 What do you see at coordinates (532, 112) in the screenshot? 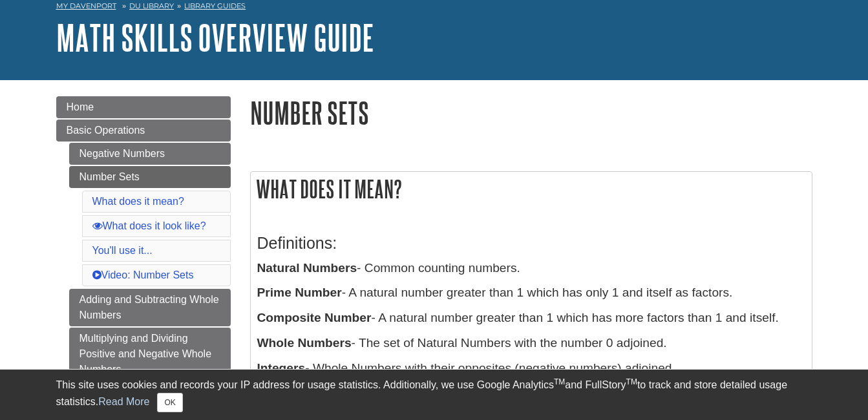
I see `h1: Number Sets` at bounding box center [532, 112].